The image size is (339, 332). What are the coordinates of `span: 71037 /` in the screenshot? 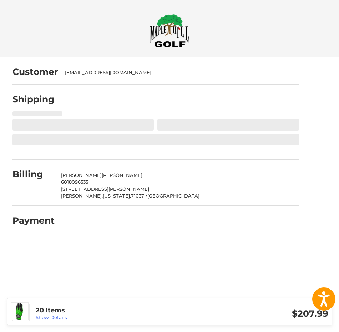 It's located at (139, 196).